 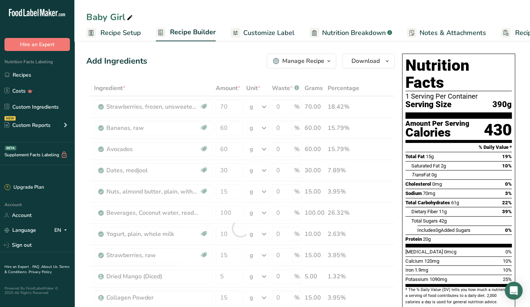 What do you see at coordinates (432, 261) in the screenshot?
I see `span: 120mg` at bounding box center [432, 261].